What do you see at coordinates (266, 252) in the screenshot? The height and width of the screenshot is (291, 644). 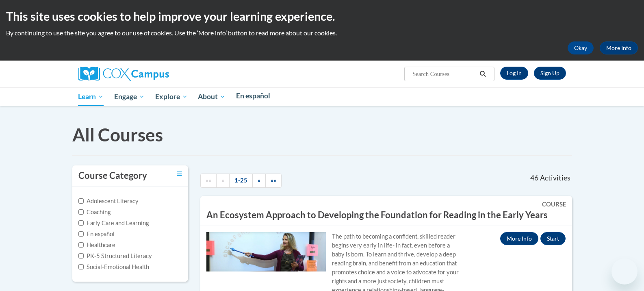 I see `img: Course Logo` at bounding box center [266, 252].